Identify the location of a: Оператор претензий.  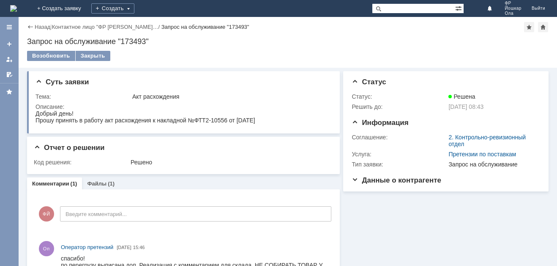
(87, 247).